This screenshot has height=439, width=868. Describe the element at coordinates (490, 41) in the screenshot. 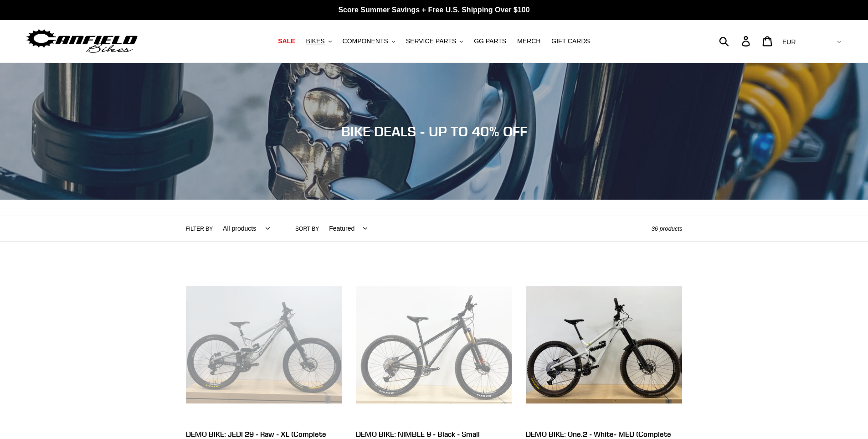

I see `a: GG PARTS` at that location.